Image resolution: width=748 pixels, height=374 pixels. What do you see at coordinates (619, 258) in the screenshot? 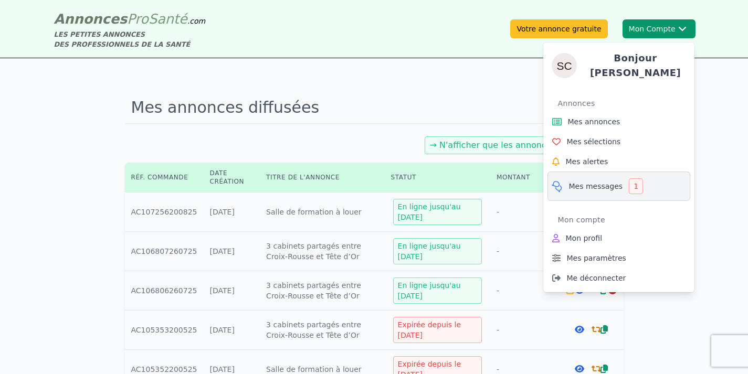
I see `a: Mes paramètres` at bounding box center [619, 258].